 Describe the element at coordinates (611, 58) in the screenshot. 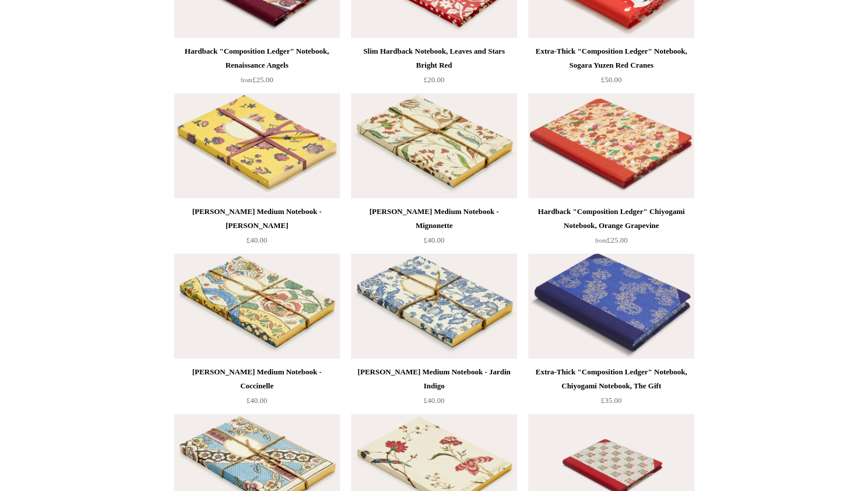

I see `div: Extra-Thick "Composition Ledger" Notebook, Sogara Yuzen Red Cranes` at that location.